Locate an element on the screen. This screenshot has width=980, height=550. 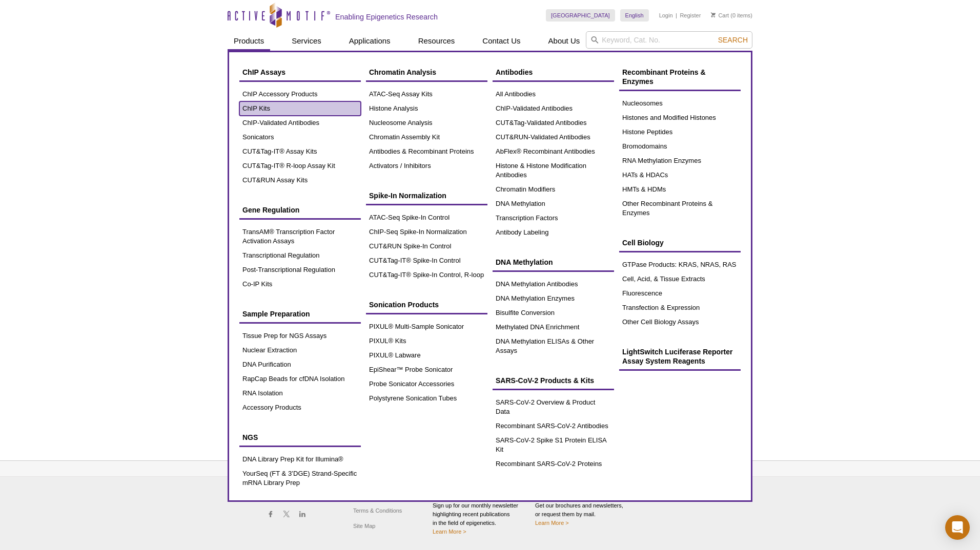
a: Recombinant SARS-CoV-2 Proteins is located at coordinates (553, 464).